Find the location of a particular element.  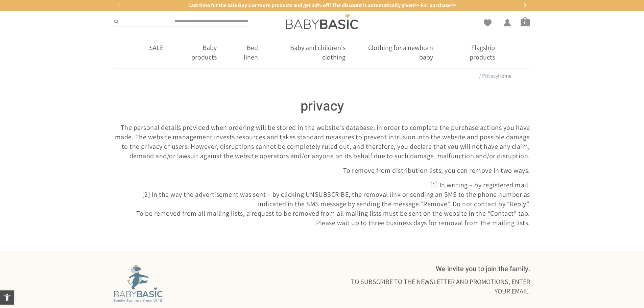

font: Home is located at coordinates (505, 76).